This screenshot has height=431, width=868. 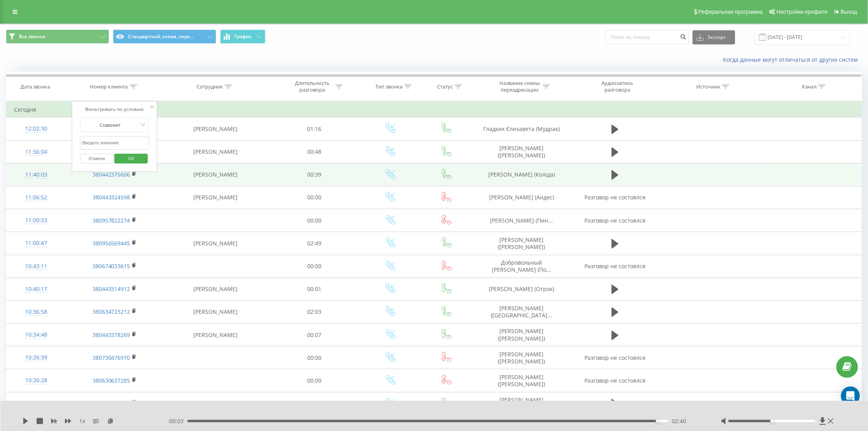 I want to click on input: Введите значение, so click(x=115, y=143).